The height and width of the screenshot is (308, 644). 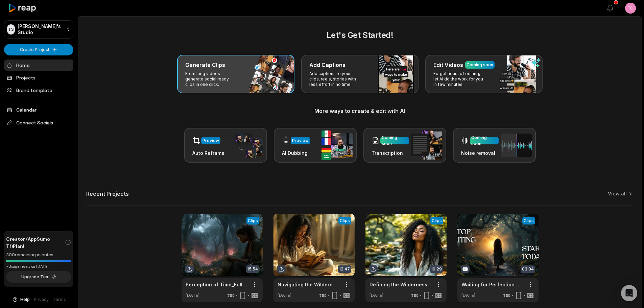 I want to click on span: Help, so click(x=25, y=299).